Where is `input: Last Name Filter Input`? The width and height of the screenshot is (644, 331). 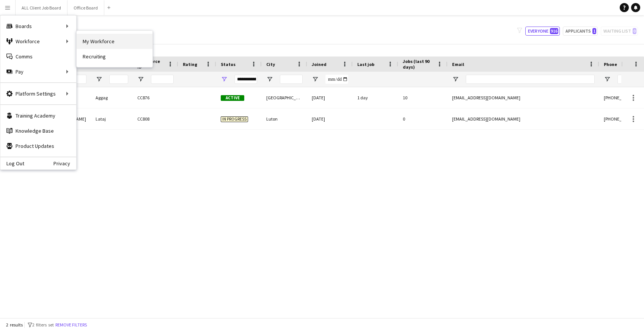 input: Last Name Filter Input is located at coordinates (119, 79).